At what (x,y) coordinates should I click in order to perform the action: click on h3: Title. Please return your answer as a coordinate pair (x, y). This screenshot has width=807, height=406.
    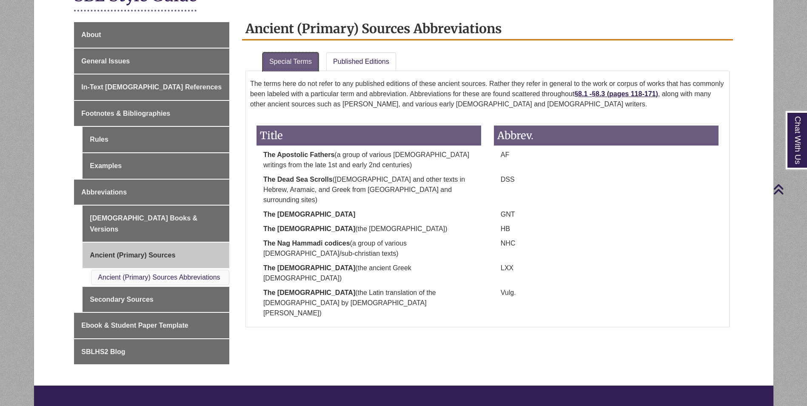
    Looking at the image, I should click on (369, 135).